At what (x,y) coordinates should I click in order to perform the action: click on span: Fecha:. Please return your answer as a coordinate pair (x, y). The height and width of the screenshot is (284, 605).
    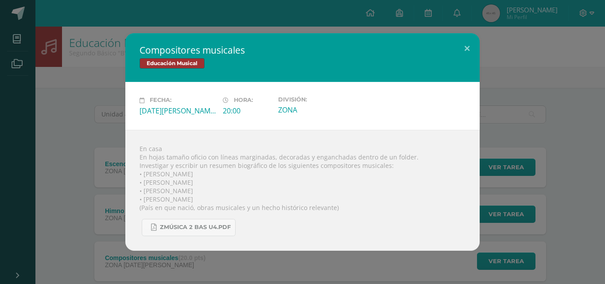
    Looking at the image, I should click on (160, 100).